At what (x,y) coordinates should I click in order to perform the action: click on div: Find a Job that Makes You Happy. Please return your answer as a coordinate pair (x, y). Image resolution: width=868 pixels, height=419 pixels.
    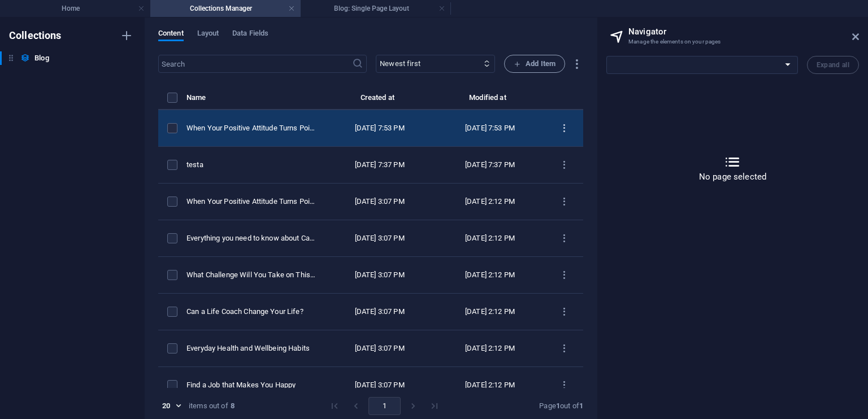
    Looking at the image, I should click on (251, 385).